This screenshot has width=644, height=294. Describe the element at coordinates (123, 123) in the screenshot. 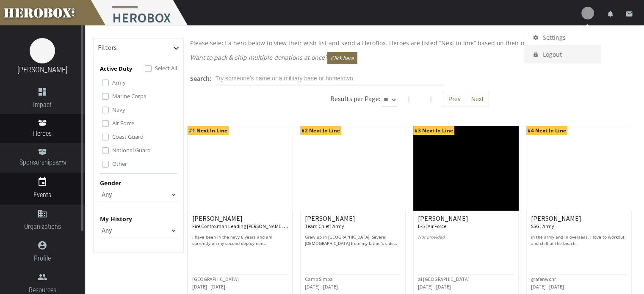

I see `label: Air Force` at that location.